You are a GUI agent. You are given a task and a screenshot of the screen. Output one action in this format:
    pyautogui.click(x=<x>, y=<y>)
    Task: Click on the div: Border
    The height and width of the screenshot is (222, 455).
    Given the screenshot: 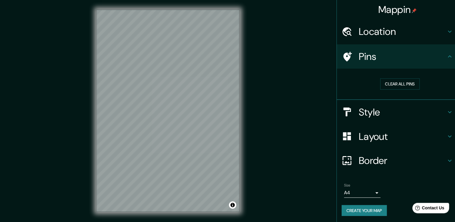 What is the action you would take?
    pyautogui.click(x=395, y=159)
    